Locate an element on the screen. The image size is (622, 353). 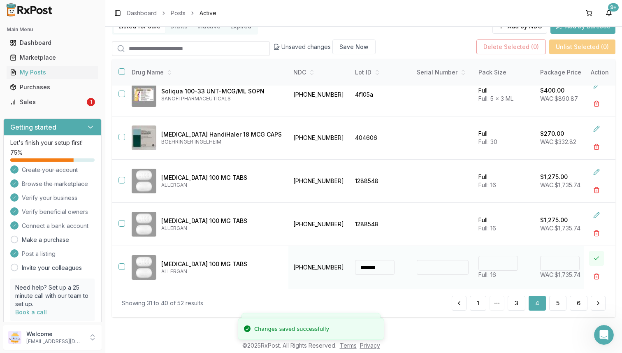
a: Purchases is located at coordinates (52, 87).